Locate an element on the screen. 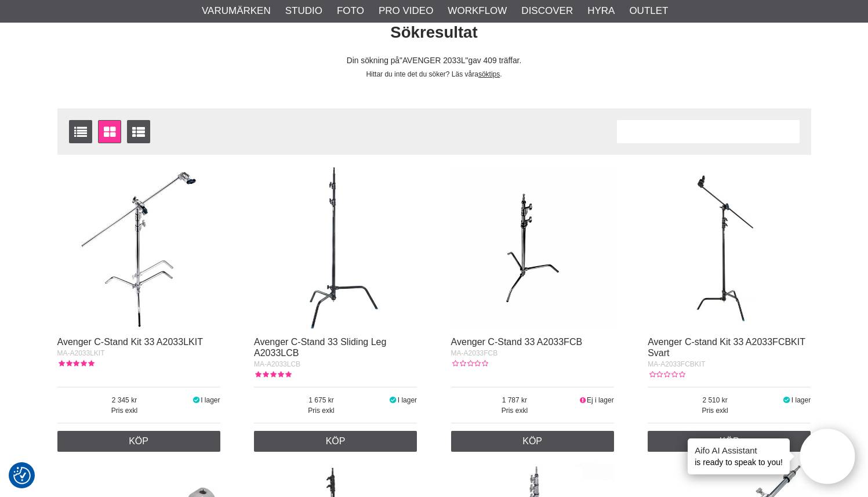 The height and width of the screenshot is (497, 868). span: MA-A2033LCB is located at coordinates (277, 365).